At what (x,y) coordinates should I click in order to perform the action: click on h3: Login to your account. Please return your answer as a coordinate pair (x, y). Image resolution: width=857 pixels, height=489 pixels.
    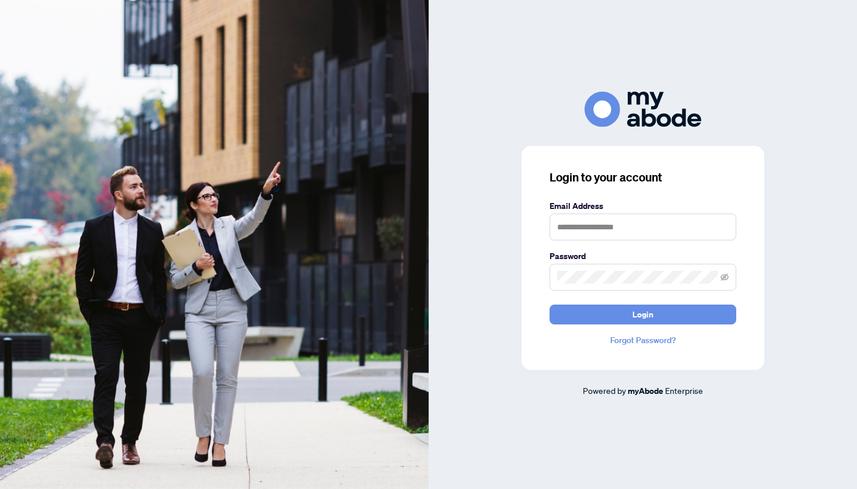
    Looking at the image, I should click on (643, 177).